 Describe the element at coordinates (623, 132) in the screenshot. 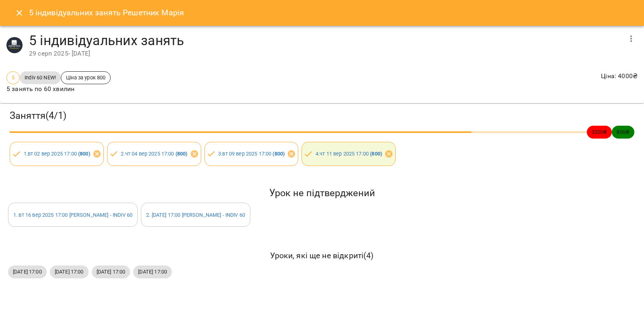

I see `span: 800 ₴` at that location.